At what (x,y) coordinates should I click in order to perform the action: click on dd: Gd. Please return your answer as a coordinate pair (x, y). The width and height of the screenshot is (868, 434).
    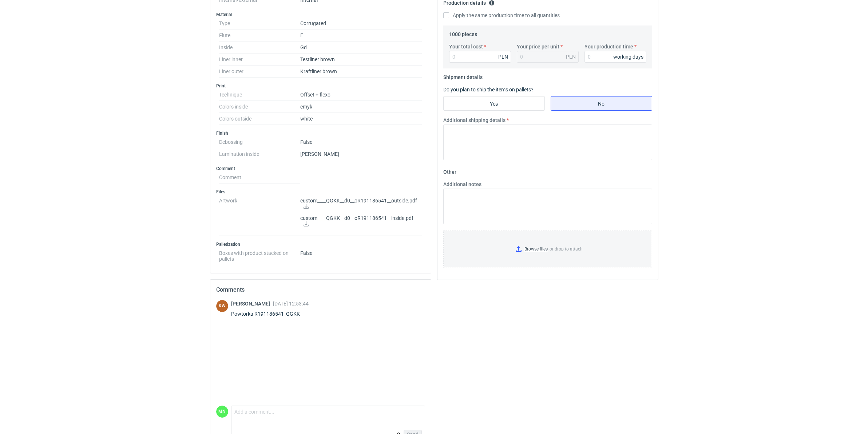
    Looking at the image, I should click on (361, 48).